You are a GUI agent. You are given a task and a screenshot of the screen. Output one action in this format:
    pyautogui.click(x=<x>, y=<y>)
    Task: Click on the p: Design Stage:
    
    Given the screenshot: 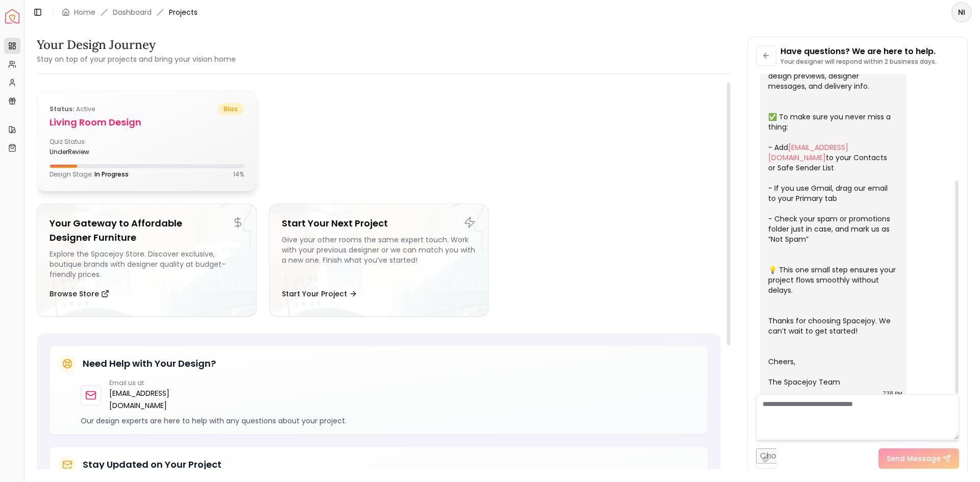 What is the action you would take?
    pyautogui.click(x=89, y=174)
    